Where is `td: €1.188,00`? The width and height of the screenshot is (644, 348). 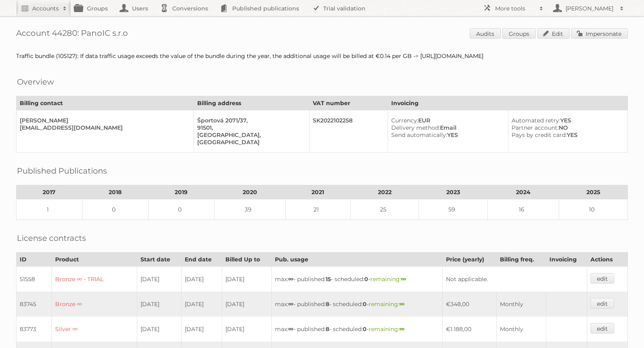
td: €1.188,00 is located at coordinates (469, 329).